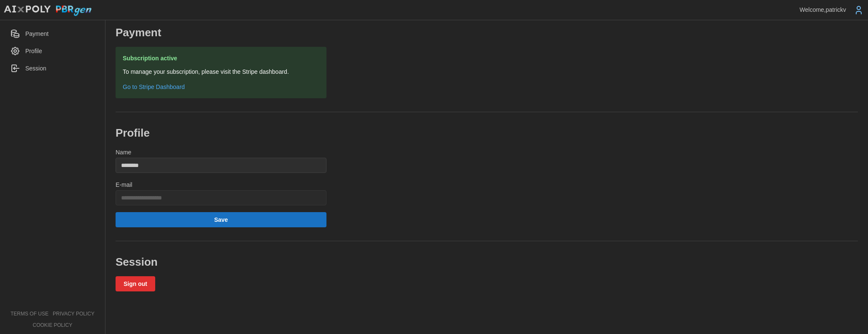 The width and height of the screenshot is (868, 334). What do you see at coordinates (124, 185) in the screenshot?
I see `label: E-mail` at bounding box center [124, 185].